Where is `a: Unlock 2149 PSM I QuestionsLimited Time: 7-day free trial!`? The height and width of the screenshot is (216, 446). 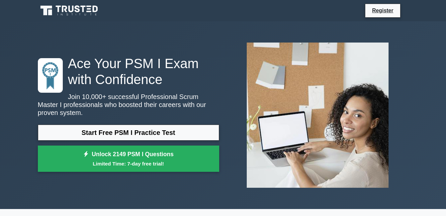
a: Unlock 2149 PSM I QuestionsLimited Time: 7-day free trial! is located at coordinates (128, 159).